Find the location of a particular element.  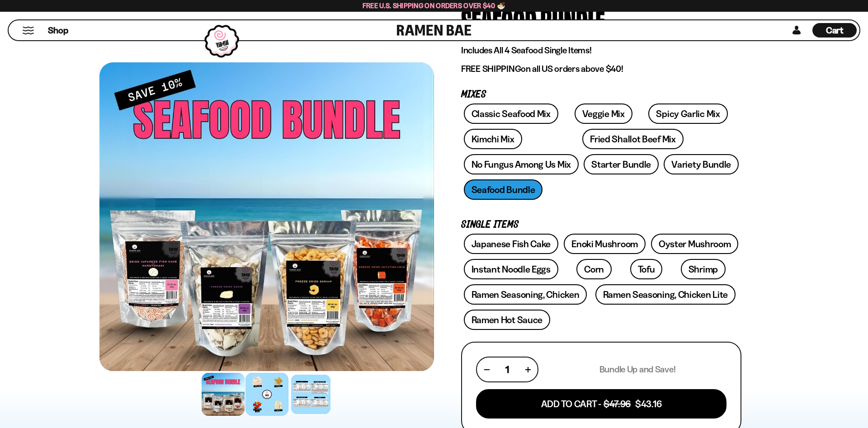

span: Free U.S. Shipping on Orders over $40 🍜 is located at coordinates (434, 6).